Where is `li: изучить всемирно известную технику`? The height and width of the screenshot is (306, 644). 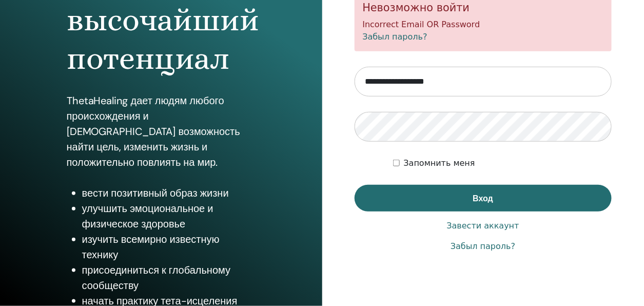
li: изучить всемирно известную технику is located at coordinates (169, 247).